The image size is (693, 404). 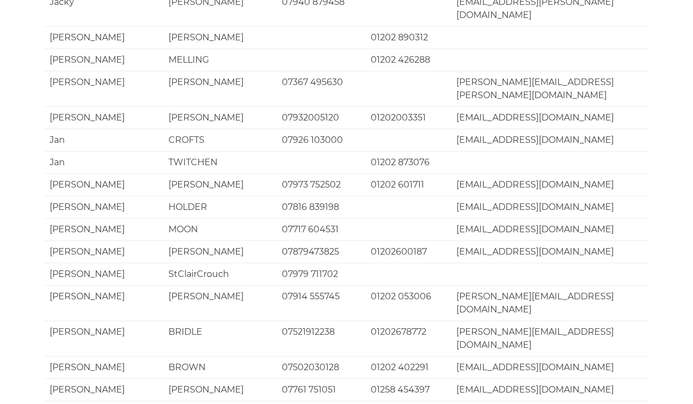 What do you see at coordinates (320, 184) in the screenshot?
I see `td: 07973 752502` at bounding box center [320, 184].